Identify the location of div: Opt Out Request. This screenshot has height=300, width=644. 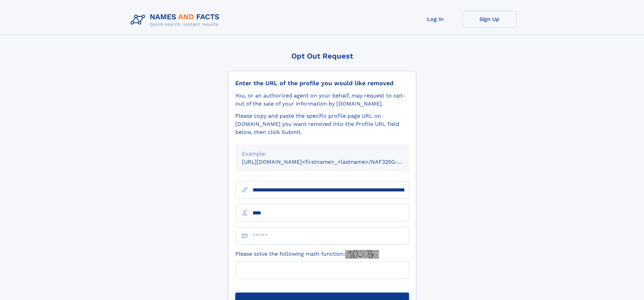
(322, 56).